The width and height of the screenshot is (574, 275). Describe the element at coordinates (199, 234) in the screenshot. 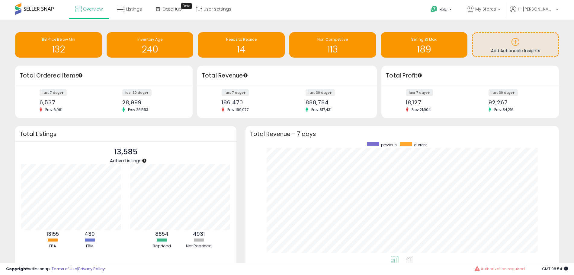

I see `b: 4931` at that location.